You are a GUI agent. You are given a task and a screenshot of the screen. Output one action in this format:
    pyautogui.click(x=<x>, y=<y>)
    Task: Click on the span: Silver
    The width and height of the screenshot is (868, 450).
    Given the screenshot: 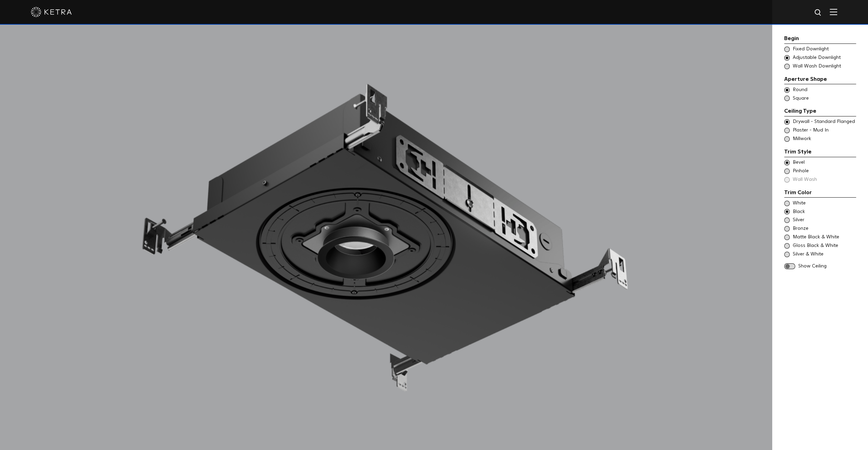 What is the action you would take?
    pyautogui.click(x=824, y=220)
    